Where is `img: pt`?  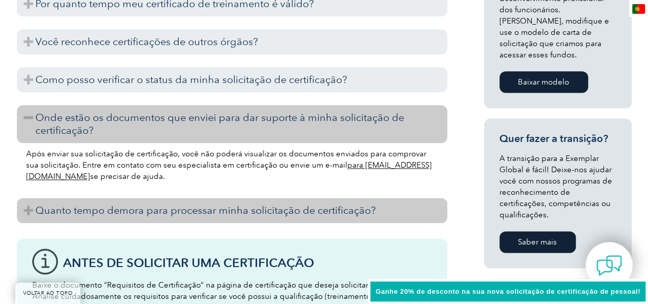 img: pt is located at coordinates (638, 9).